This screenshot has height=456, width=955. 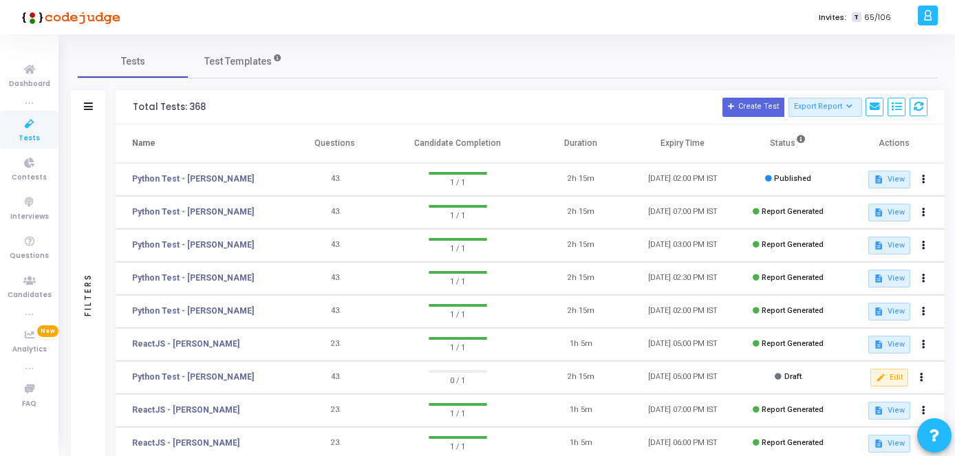 I want to click on span: Candidates, so click(x=30, y=295).